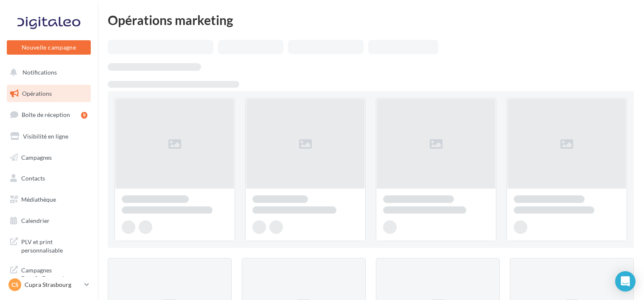 The width and height of the screenshot is (644, 300). Describe the element at coordinates (35, 220) in the screenshot. I see `span: Calendrier` at that location.